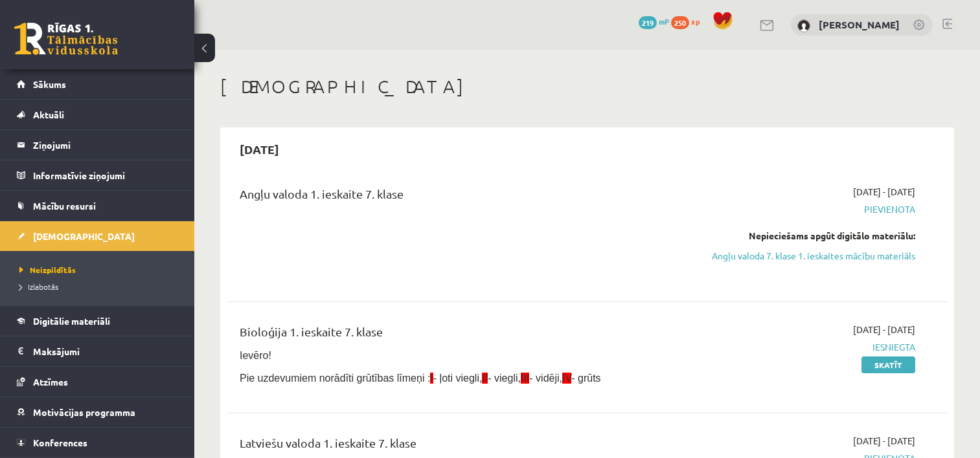 This screenshot has width=980, height=458. What do you see at coordinates (695, 22) in the screenshot?
I see `span: xp` at bounding box center [695, 22].